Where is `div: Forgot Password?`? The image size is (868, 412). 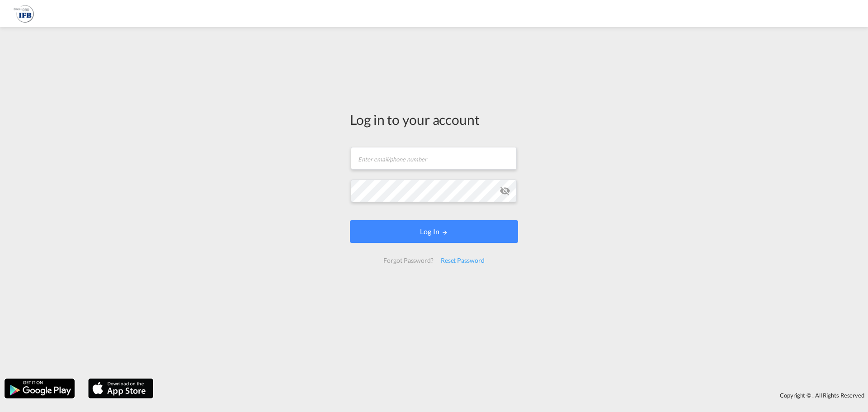
div: Forgot Password? is located at coordinates (408, 260).